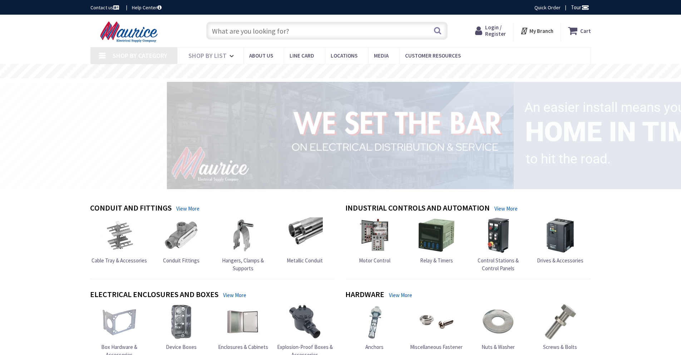 Image resolution: width=681 pixels, height=355 pixels. What do you see at coordinates (119, 240) in the screenshot?
I see `a: Cable Tray & Accessories Cable Tray & Accessories` at bounding box center [119, 240].